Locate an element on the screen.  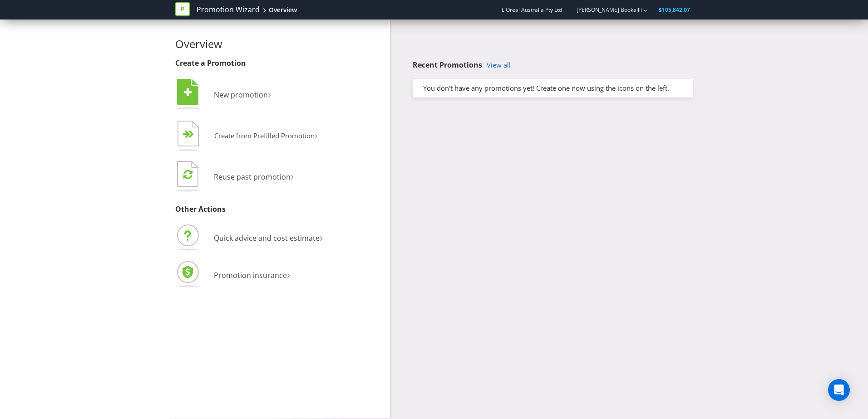
span: New promotion is located at coordinates (240, 95).